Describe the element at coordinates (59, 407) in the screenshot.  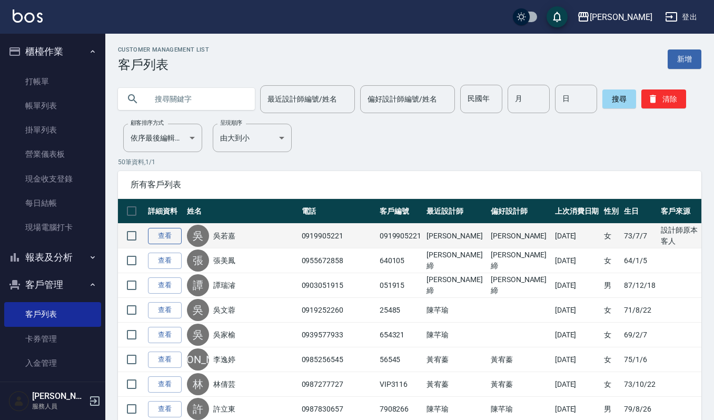
I see `p: 服務人員` at that location.